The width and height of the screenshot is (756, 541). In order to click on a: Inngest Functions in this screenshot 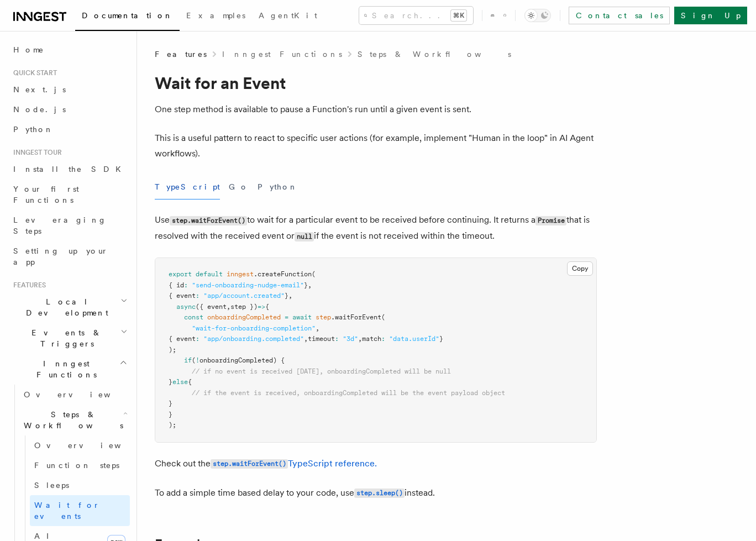, I will do `click(282, 54)`.